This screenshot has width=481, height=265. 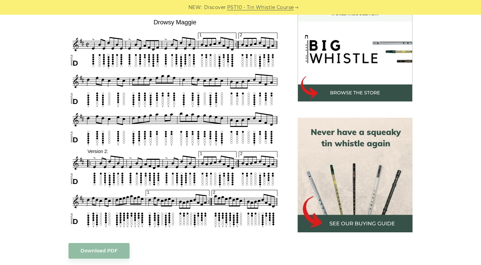 I want to click on a: PST10 - Tin Whistle Course, so click(x=260, y=7).